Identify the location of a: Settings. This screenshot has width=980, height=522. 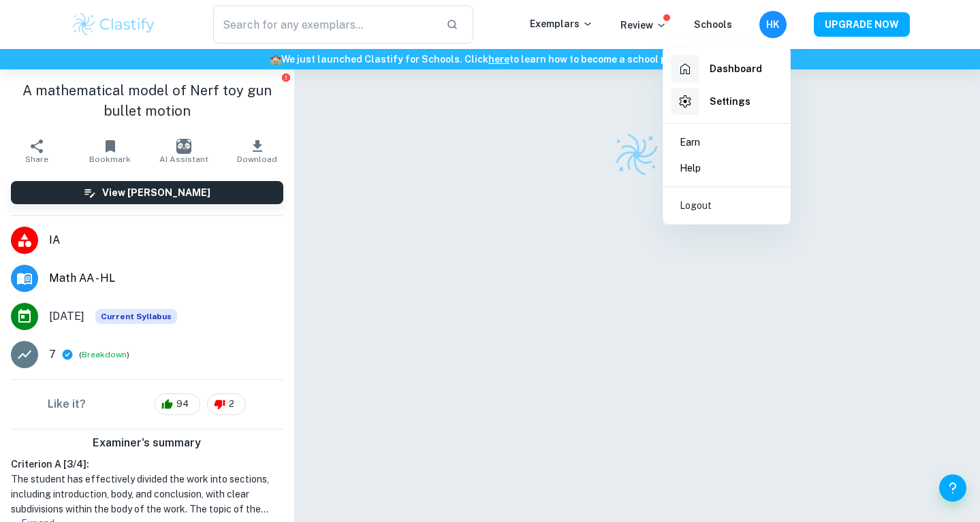
(726, 101).